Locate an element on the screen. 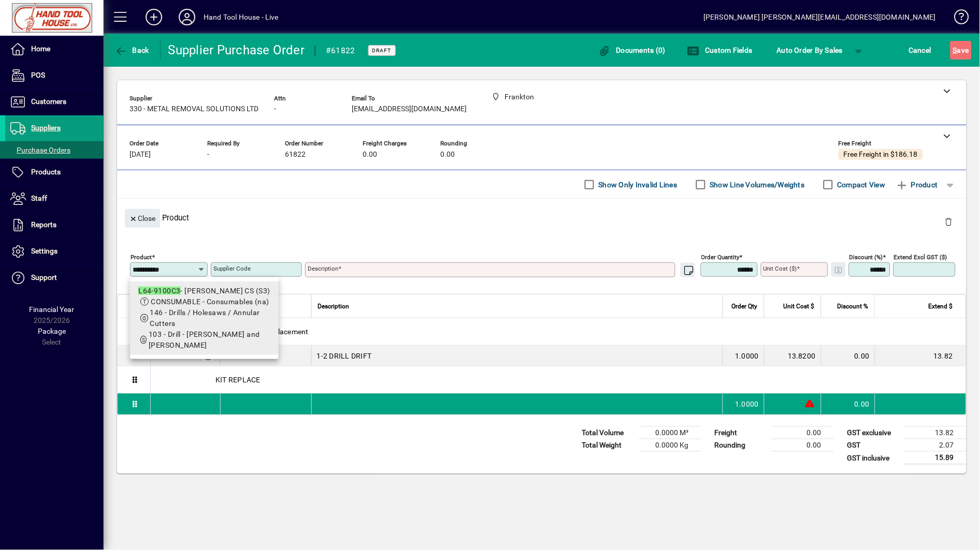 The image size is (980, 550). a: Support is located at coordinates (55, 278).